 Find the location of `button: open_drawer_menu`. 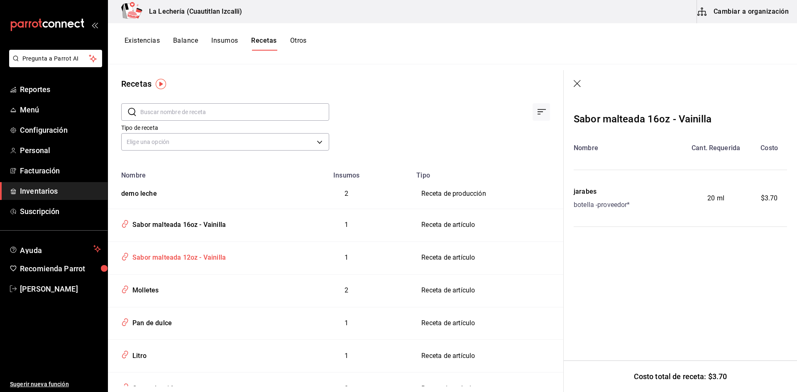

button: open_drawer_menu is located at coordinates (95, 25).